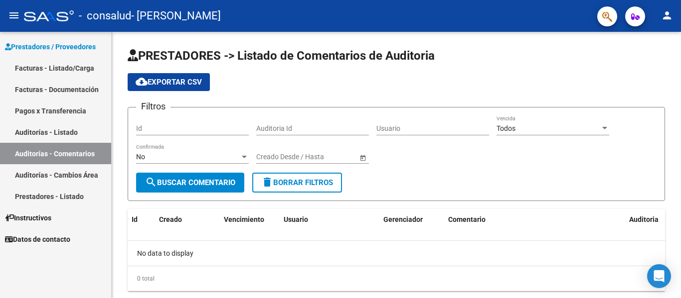  What do you see at coordinates (151, 182) in the screenshot?
I see `mat-icon: search` at bounding box center [151, 182].